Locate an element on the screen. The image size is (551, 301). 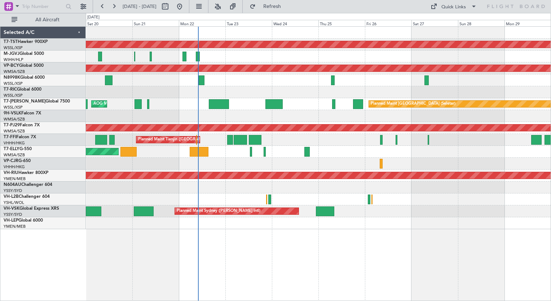
input: Trip Number is located at coordinates (43, 6).